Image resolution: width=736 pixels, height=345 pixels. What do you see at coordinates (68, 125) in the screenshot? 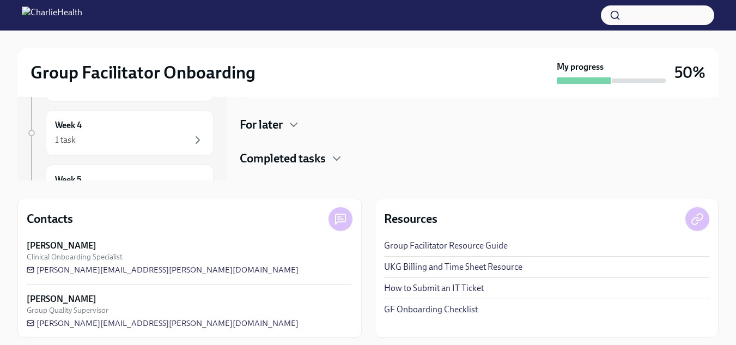
I see `h6: Week 4` at bounding box center [68, 125].